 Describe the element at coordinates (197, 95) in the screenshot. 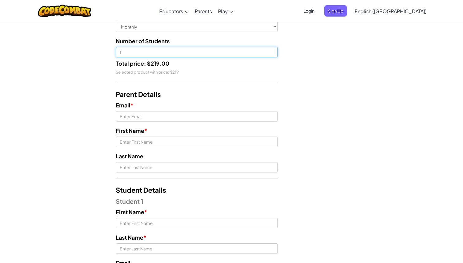

I see `h4: Parent Details` at that location.